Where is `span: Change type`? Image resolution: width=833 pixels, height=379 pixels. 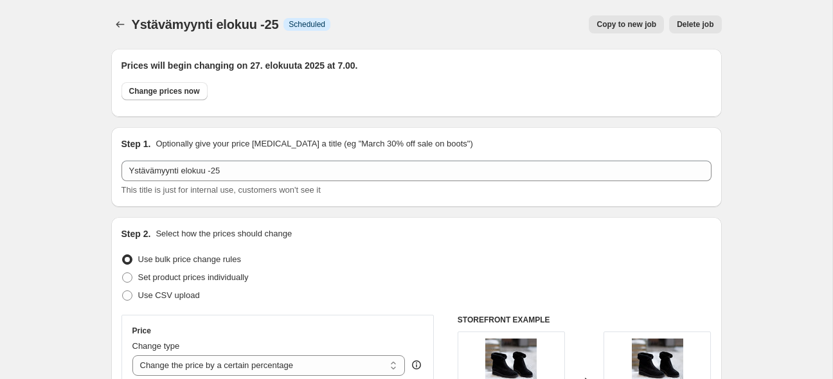 span: Change type is located at coordinates (156, 346).